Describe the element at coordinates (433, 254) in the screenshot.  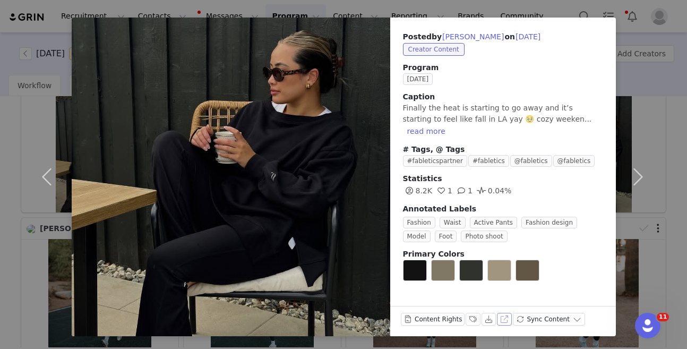
I see `span: Primary Colors` at that location.